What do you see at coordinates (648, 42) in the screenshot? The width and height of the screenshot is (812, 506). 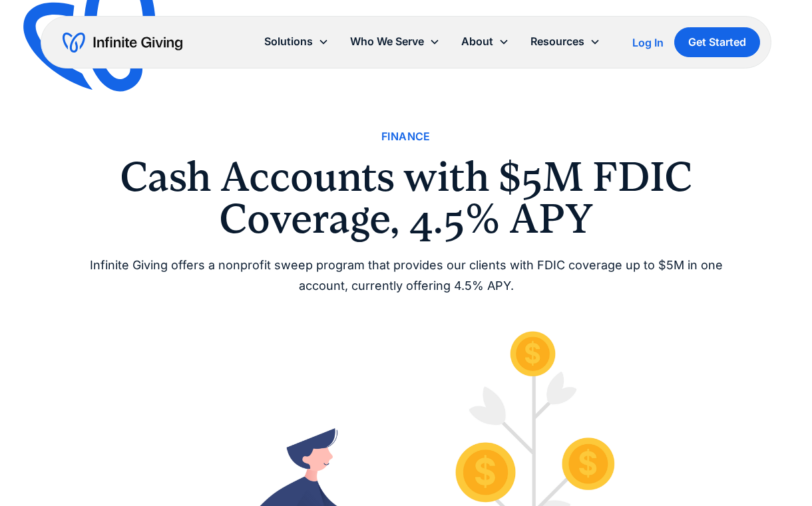 I see `div: Log In` at bounding box center [648, 42].